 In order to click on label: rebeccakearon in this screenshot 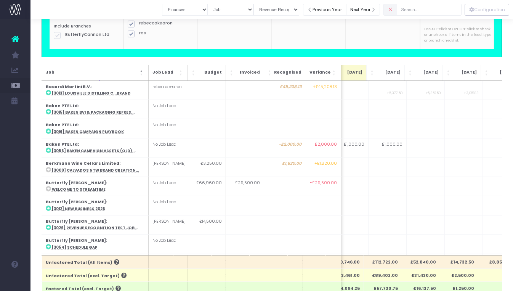, I will do `click(160, 23)`.